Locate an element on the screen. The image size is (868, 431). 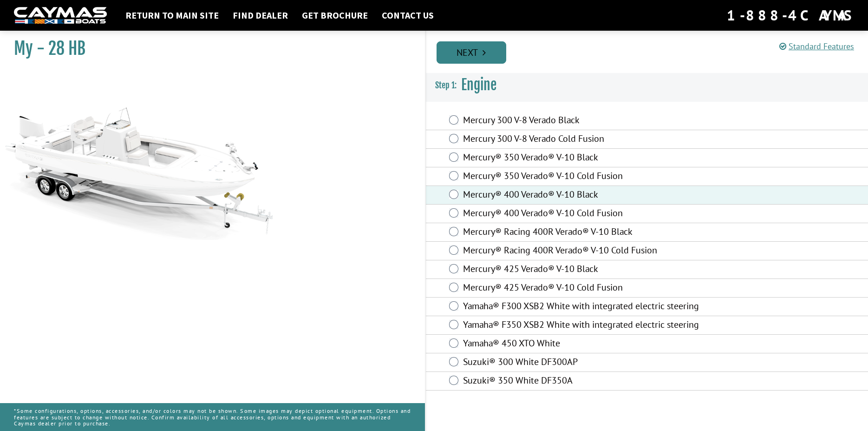
div: 1-888-4CAYMAS is located at coordinates (790, 15).